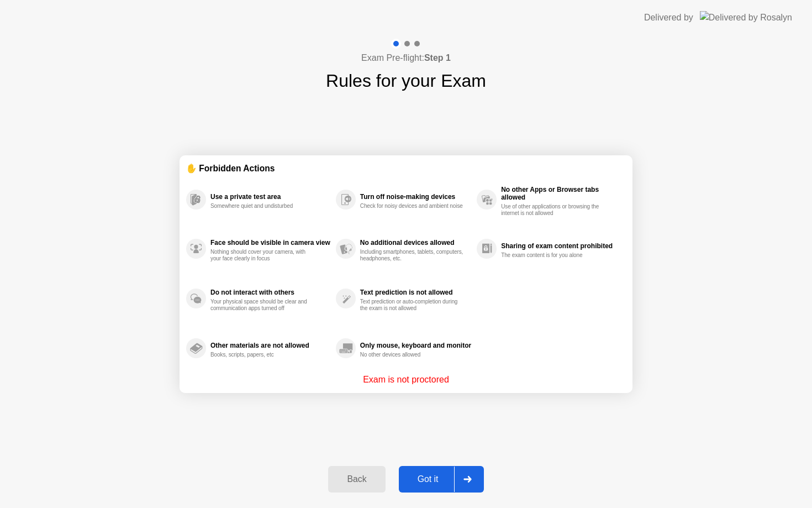 The image size is (812, 508). I want to click on div: Back, so click(356, 480).